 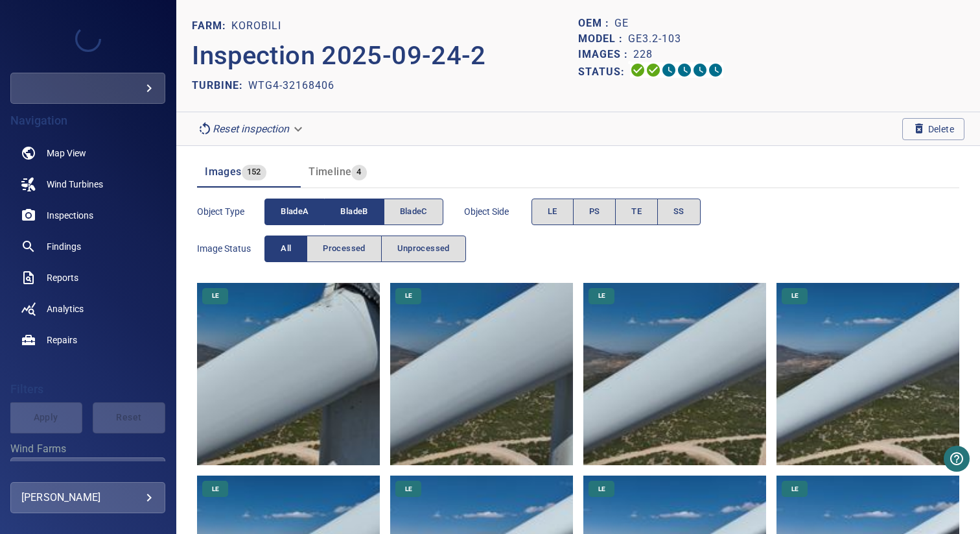 What do you see at coordinates (354, 211) in the screenshot?
I see `div: objectType` at bounding box center [354, 211].